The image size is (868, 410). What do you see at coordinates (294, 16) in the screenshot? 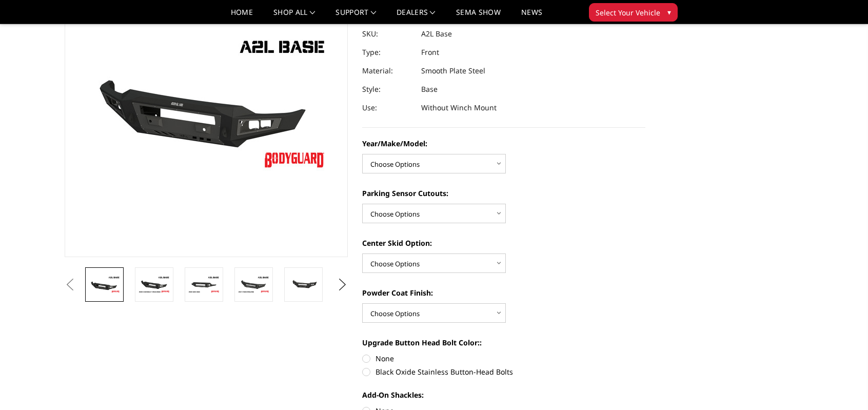
I see `a: shop all` at bounding box center [294, 16].